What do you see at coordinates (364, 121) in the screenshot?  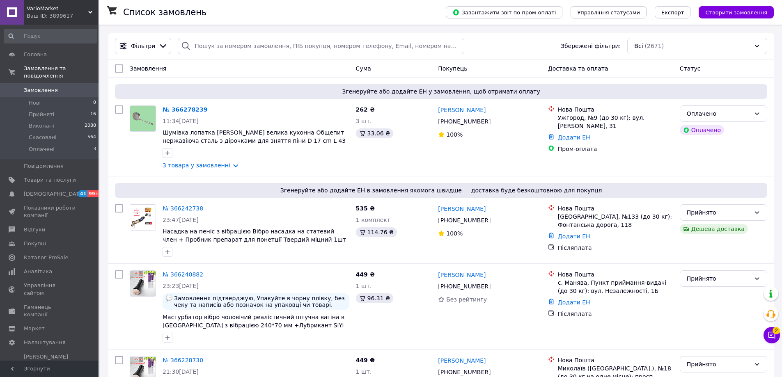 I see `span: 3 шт.` at bounding box center [364, 121].